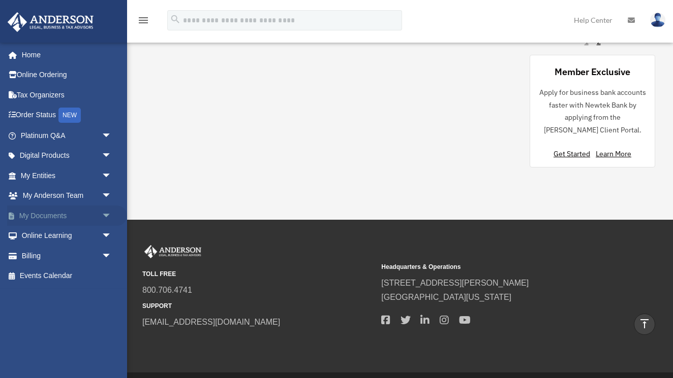 Image resolution: width=673 pixels, height=378 pixels. Describe the element at coordinates (67, 136) in the screenshot. I see `a: Platinum Q&Aarrow_drop_down` at that location.